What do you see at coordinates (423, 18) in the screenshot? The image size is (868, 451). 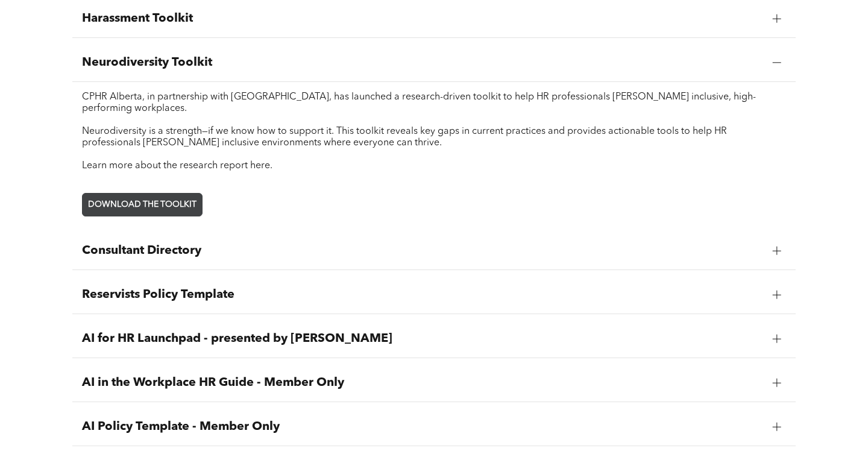 I see `span: Harassment Toolkit` at bounding box center [423, 18].